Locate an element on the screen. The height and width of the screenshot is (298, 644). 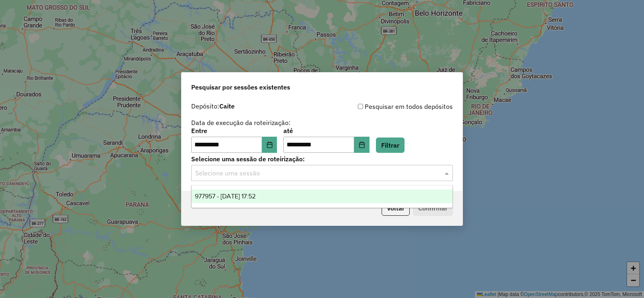
button: Filtrar is located at coordinates (390, 145).